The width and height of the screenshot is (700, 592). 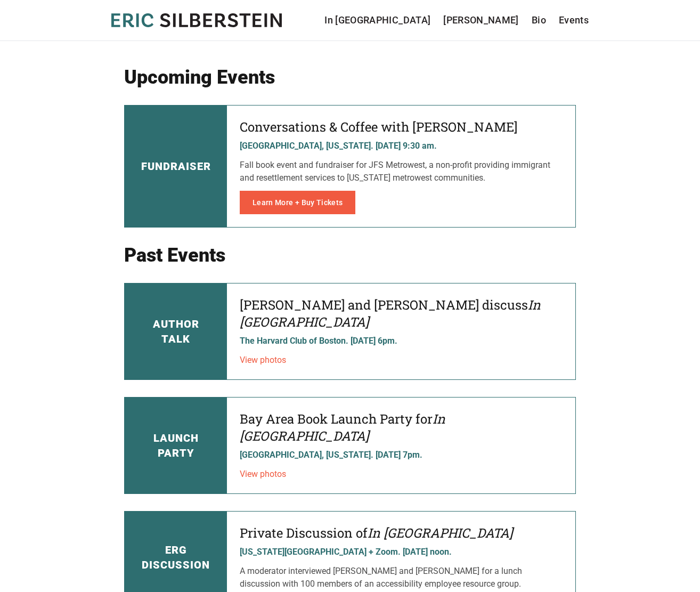 What do you see at coordinates (401, 533) in the screenshot?
I see `h4: Private Discussion of` at bounding box center [401, 533].